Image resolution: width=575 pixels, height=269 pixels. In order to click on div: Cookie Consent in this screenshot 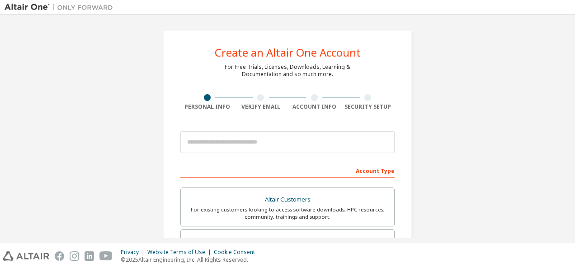, I will do `click(237, 252)`.